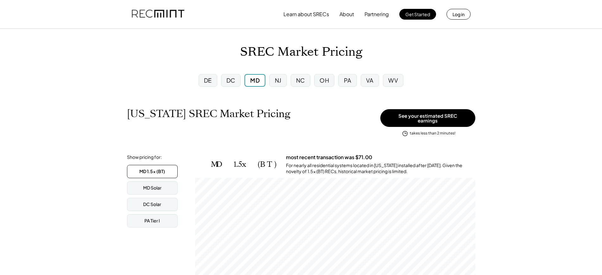  I want to click on div: PA, so click(347, 80).